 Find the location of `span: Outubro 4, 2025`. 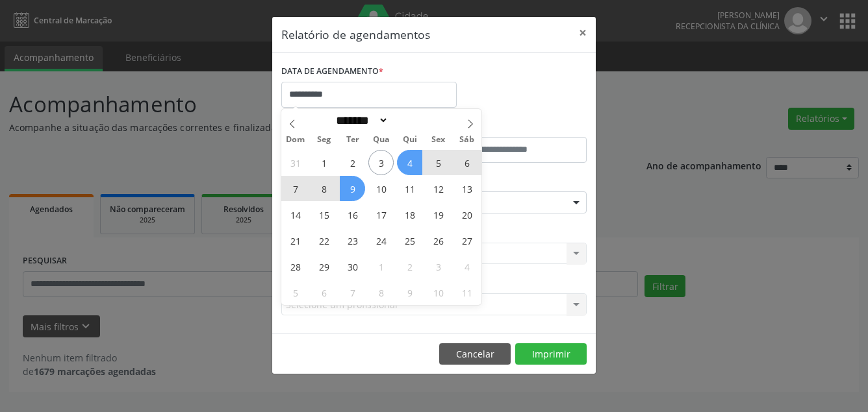

span: Outubro 4, 2025 is located at coordinates (467, 266).